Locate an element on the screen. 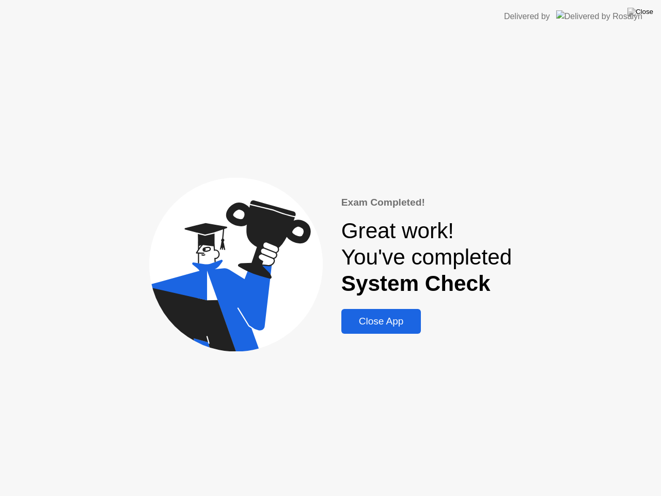 This screenshot has height=496, width=661. b: System Check is located at coordinates (416, 283).